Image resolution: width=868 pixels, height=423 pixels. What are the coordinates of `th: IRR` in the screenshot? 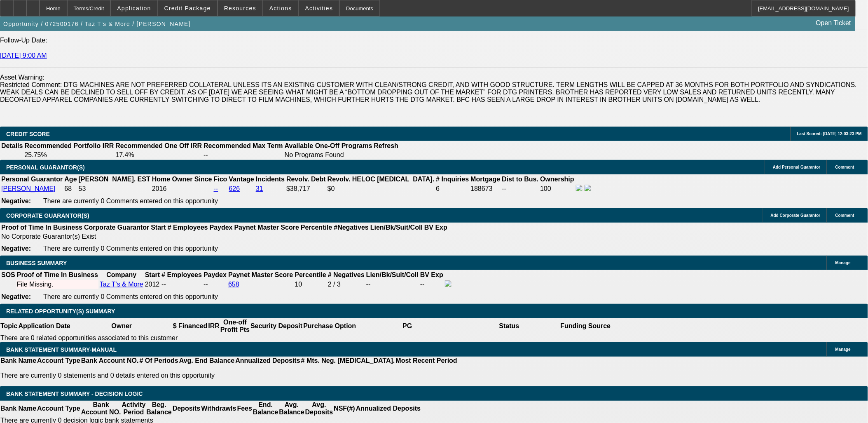 It's located at (214, 326).